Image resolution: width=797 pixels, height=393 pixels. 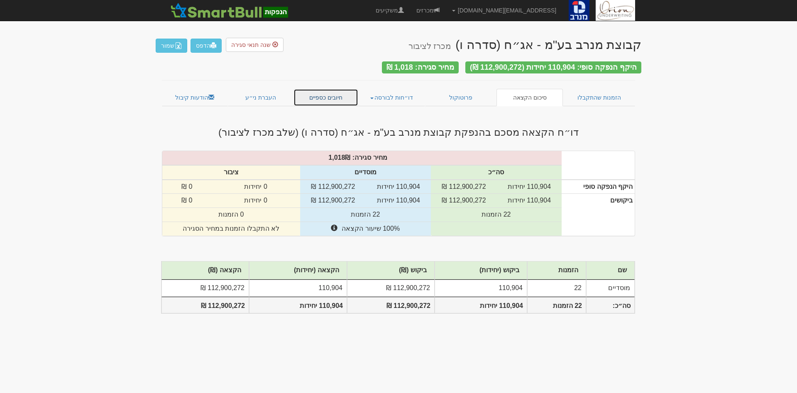 What do you see at coordinates (430, 46) in the screenshot?
I see `small: מכרז לציבור` at bounding box center [430, 46].